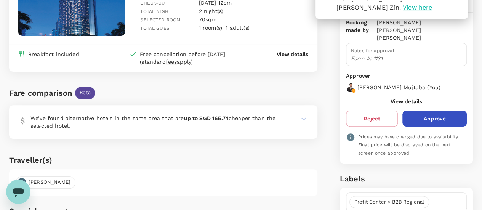 Image resolution: width=482 pixels, height=210 pixels. I want to click on p: View details, so click(292, 54).